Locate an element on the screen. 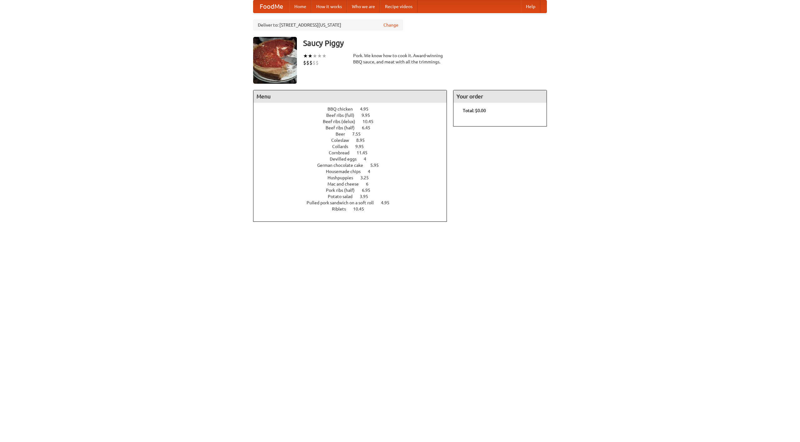  span: Hushpuppies is located at coordinates (344, 178).